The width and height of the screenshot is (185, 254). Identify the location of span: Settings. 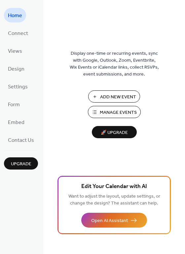
(18, 87).